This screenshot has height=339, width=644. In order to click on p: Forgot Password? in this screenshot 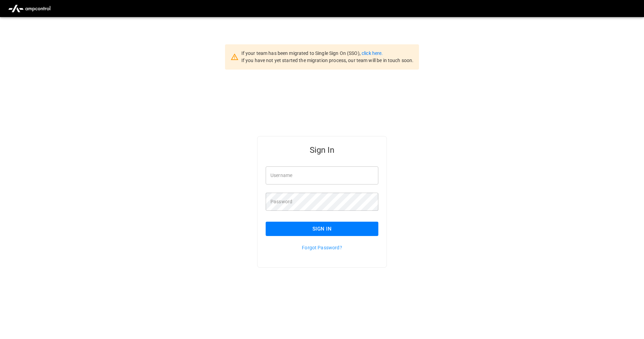, I will do `click(322, 247)`.